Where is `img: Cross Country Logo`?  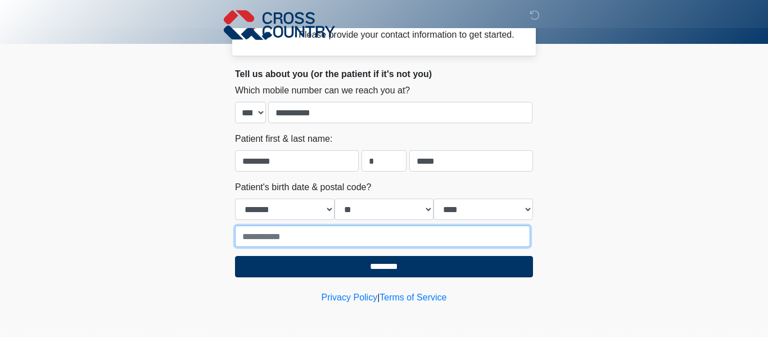
img: Cross Country Logo is located at coordinates (280, 25).